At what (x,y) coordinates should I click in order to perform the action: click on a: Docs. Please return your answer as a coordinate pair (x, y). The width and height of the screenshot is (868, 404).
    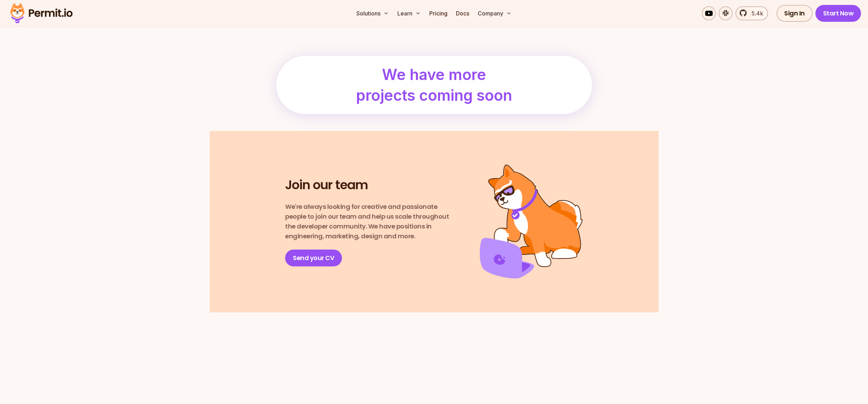
    Looking at the image, I should click on (463, 14).